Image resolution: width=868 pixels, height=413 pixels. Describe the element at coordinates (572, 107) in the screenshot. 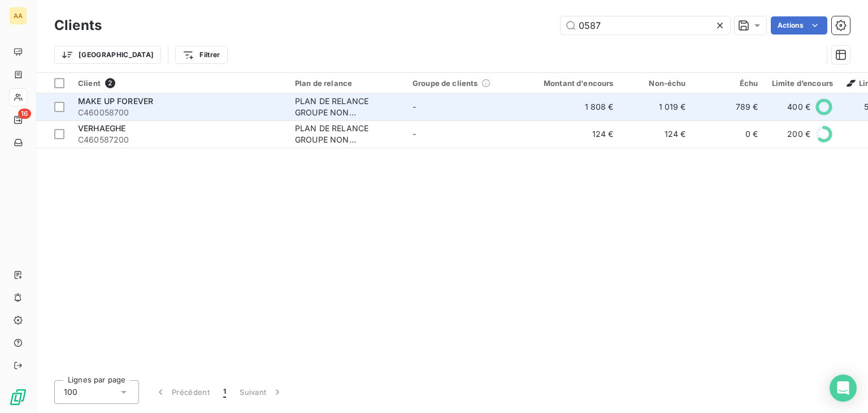

I see `td: 1 808 €` at that location.